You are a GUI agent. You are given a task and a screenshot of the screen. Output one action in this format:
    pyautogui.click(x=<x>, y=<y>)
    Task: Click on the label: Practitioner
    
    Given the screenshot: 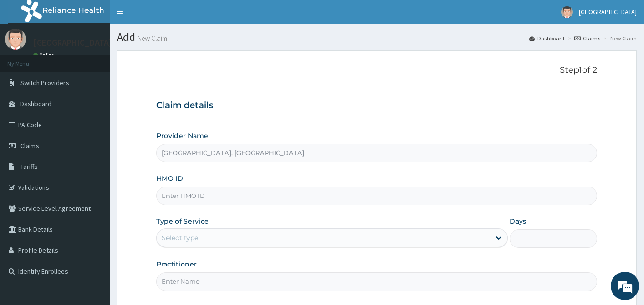 What is the action you would take?
    pyautogui.click(x=176, y=265)
    